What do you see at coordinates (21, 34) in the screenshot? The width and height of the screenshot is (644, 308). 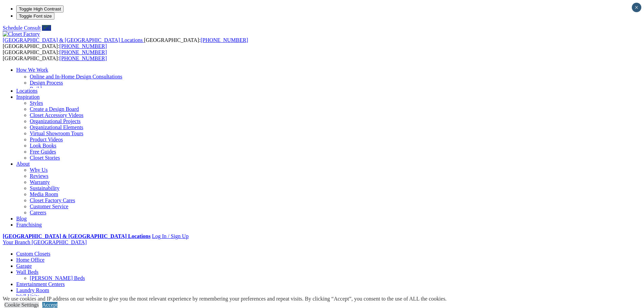 I see `img: Closet Factory` at bounding box center [21, 34].